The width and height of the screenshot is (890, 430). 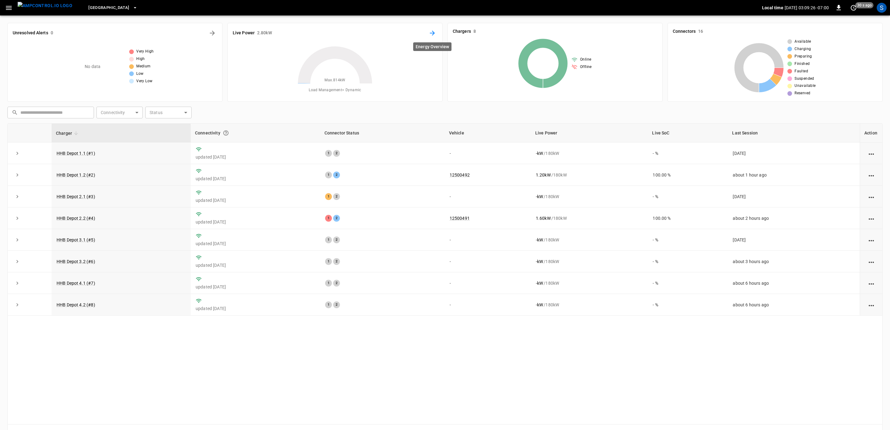 I want to click on span: 30 s ago, so click(x=864, y=5).